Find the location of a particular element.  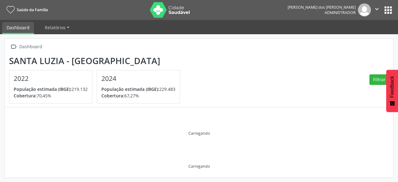

p: 67,27% is located at coordinates (139, 96).